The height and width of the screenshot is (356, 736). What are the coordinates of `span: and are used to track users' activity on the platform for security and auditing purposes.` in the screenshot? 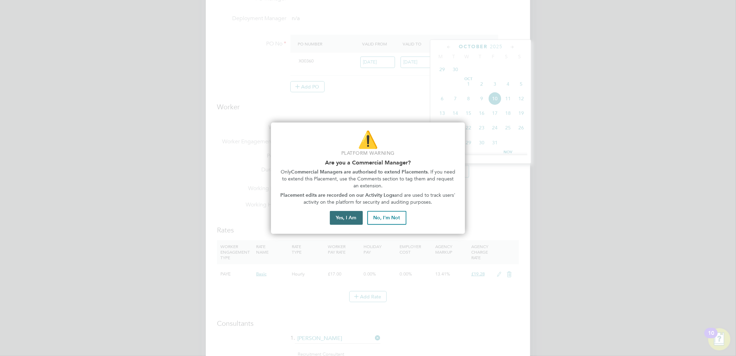 It's located at (381, 198).